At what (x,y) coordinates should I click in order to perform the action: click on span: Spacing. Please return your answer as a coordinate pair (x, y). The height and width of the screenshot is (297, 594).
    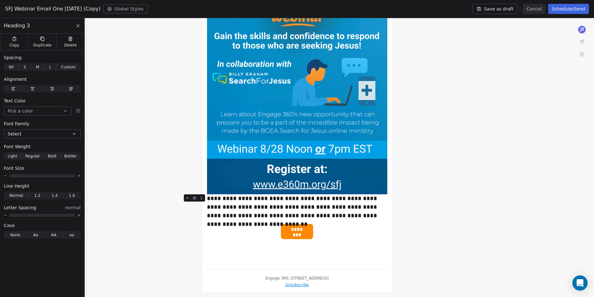
    Looking at the image, I should click on (13, 58).